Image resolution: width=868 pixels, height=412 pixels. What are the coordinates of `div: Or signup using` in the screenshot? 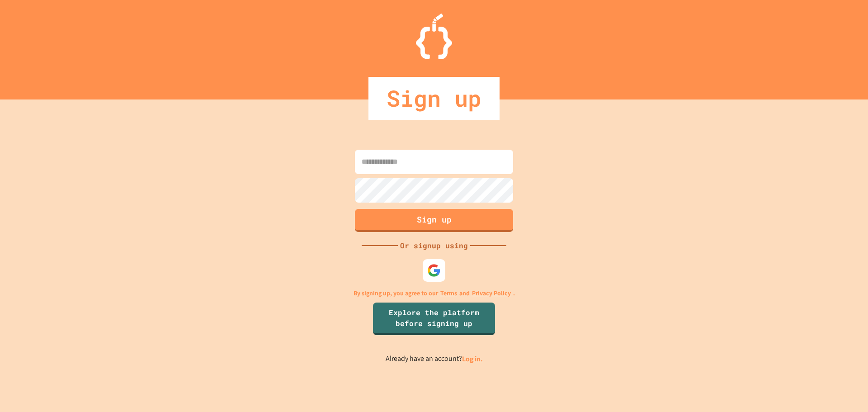 It's located at (434, 245).